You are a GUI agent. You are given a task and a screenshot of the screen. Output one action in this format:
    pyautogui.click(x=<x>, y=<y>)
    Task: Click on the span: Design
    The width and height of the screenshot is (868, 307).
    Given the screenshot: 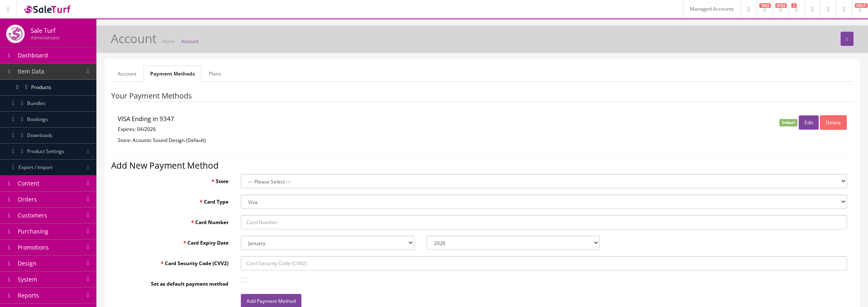 What is the action you would take?
    pyautogui.click(x=27, y=263)
    